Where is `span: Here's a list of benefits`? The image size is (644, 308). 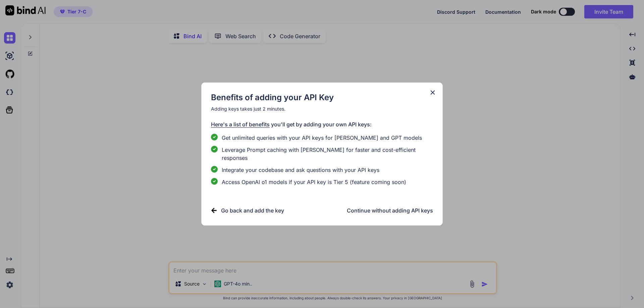
span: Here's a list of benefits is located at coordinates (240, 124).